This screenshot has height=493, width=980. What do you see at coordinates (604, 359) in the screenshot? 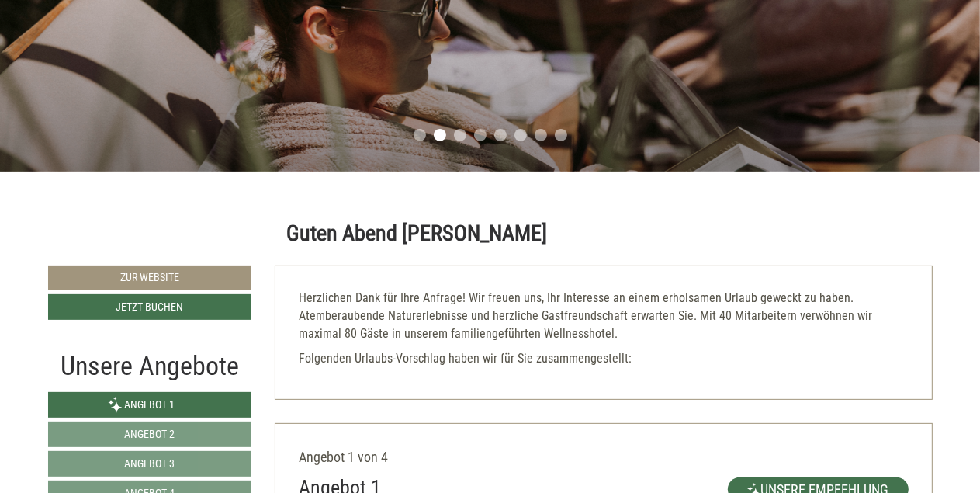
I see `p: Folgenden Urlaubs-Vorschlag haben wir für Sie zusammengestellt:` at bounding box center [604, 359].